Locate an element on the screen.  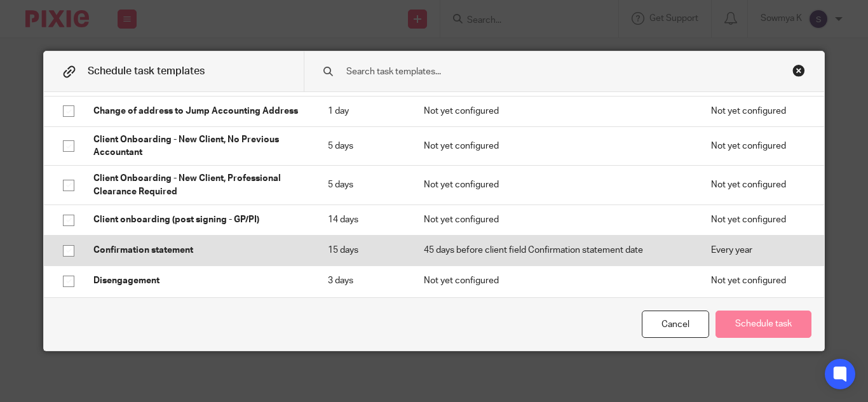
span: Schedule task templates is located at coordinates (146, 71).